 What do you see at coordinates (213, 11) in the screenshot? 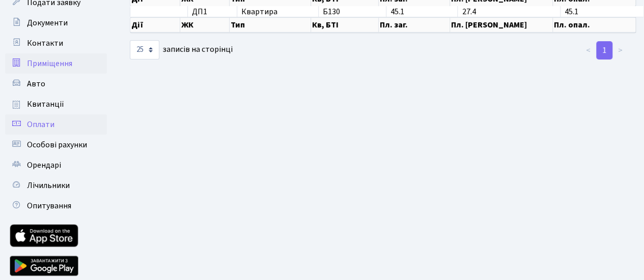
I see `span: ДП1` at bounding box center [213, 11].